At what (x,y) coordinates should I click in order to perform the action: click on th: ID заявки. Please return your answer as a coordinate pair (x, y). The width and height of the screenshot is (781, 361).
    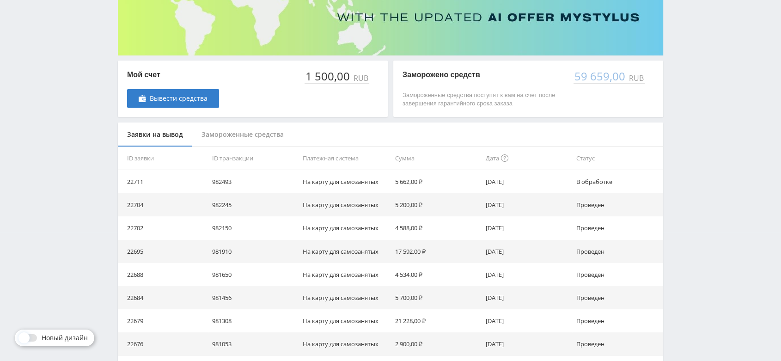
    Looking at the image, I should click on (163, 158).